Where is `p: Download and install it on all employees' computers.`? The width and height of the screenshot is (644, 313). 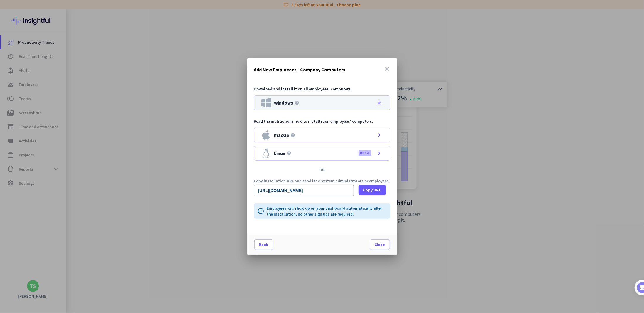 p: Download and install it on all employees' computers. is located at coordinates (322, 89).